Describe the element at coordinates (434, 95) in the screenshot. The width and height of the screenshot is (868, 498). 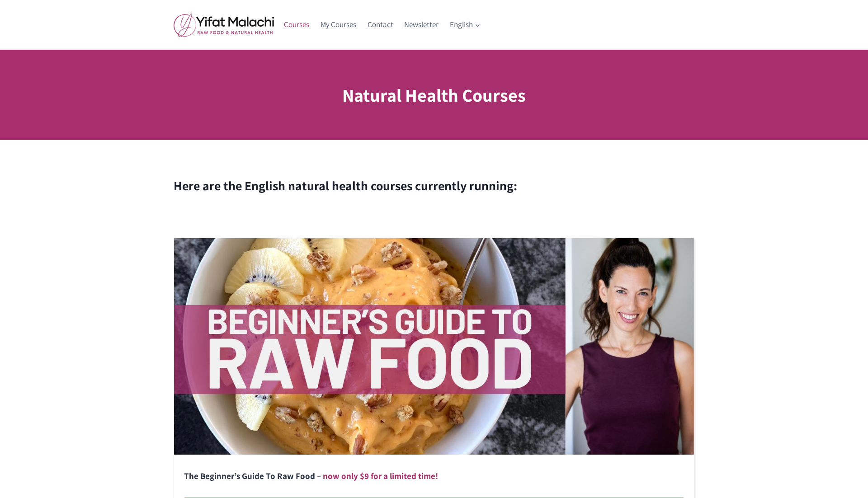
I see `h1: Natural Health Courses` at that location.